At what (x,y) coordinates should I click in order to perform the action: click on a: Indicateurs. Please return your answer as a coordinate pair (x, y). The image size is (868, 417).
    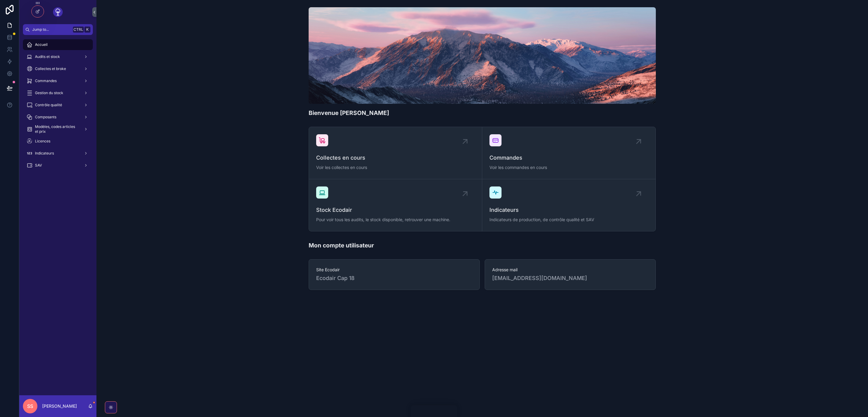
    Looking at the image, I should click on (58, 153).